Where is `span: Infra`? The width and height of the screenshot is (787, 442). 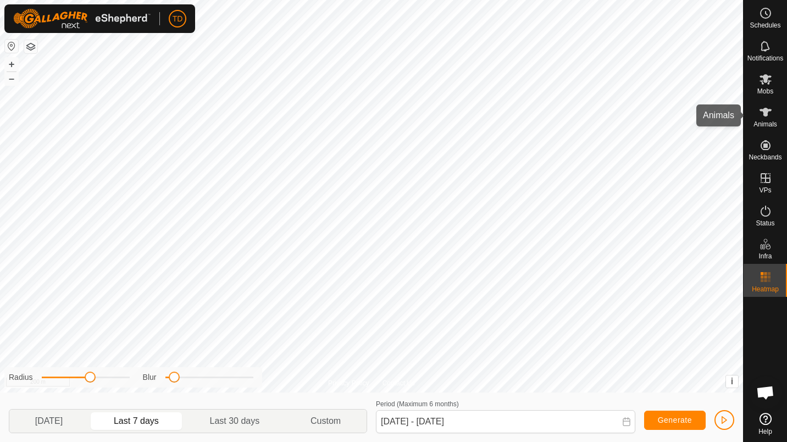
span: Infra is located at coordinates (765, 256).